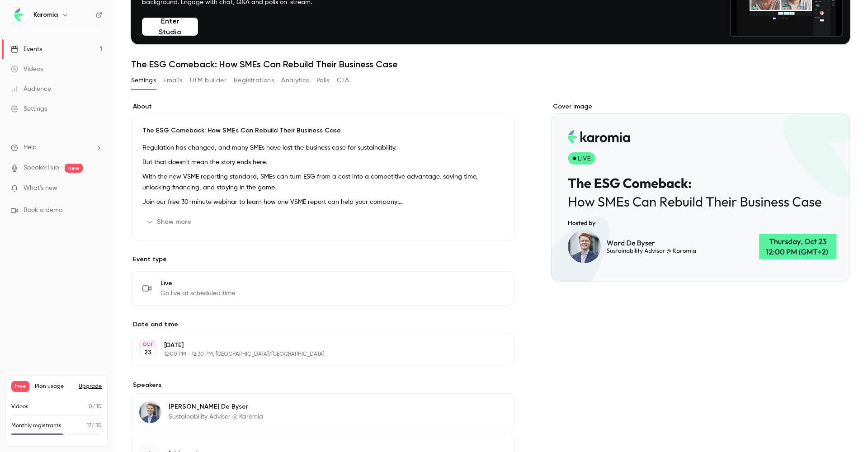  I want to click on button: UTM builder, so click(208, 81).